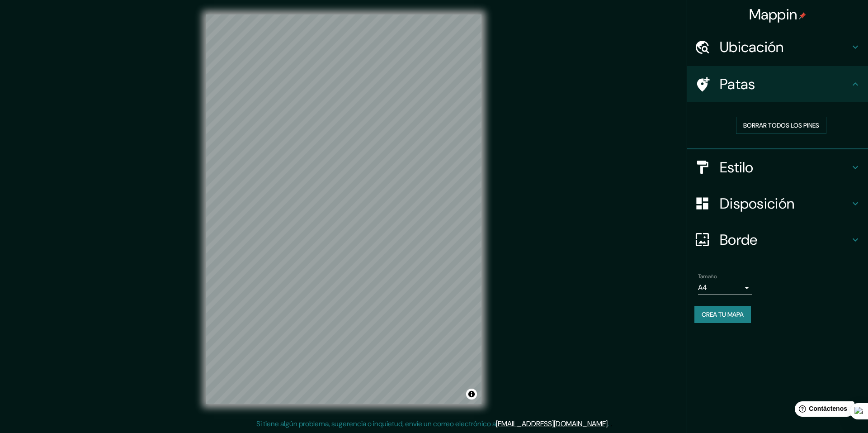 This screenshot has width=868, height=433. Describe the element at coordinates (725, 288) in the screenshot. I see `div: A4` at that location.